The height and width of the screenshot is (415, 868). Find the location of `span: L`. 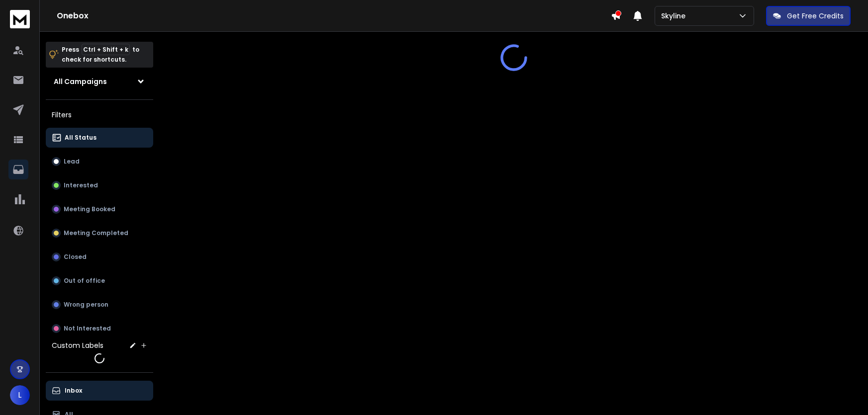

span: L is located at coordinates (20, 395).